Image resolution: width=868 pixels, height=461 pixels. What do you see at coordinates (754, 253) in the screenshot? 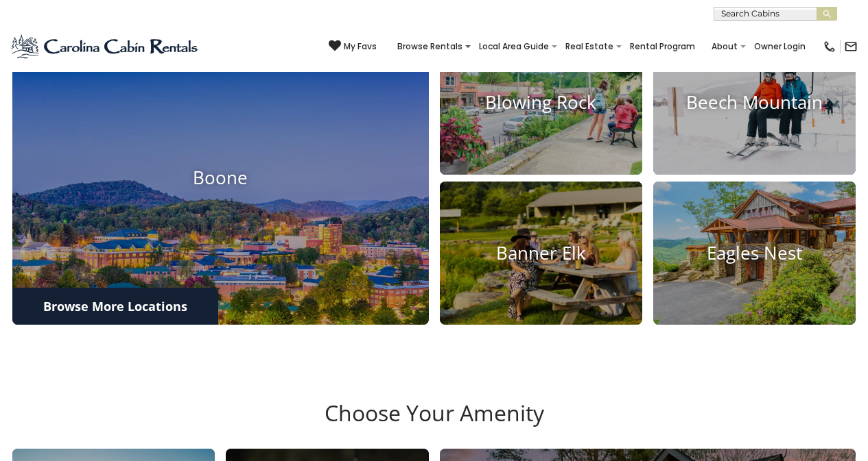
I see `h4: Eagles Nest` at bounding box center [754, 253].